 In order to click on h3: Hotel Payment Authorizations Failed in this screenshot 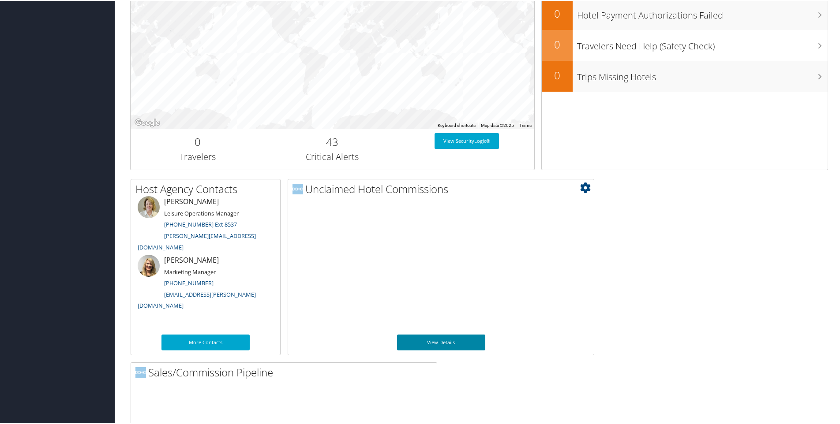, I will do `click(702, 12)`.